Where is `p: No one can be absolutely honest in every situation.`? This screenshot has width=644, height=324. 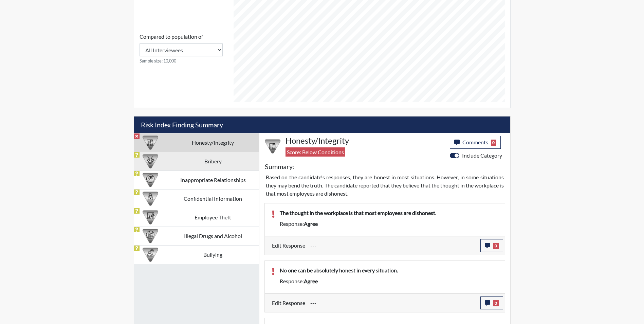 p: No one can be absolutely honest in every situation. is located at coordinates (389, 270).